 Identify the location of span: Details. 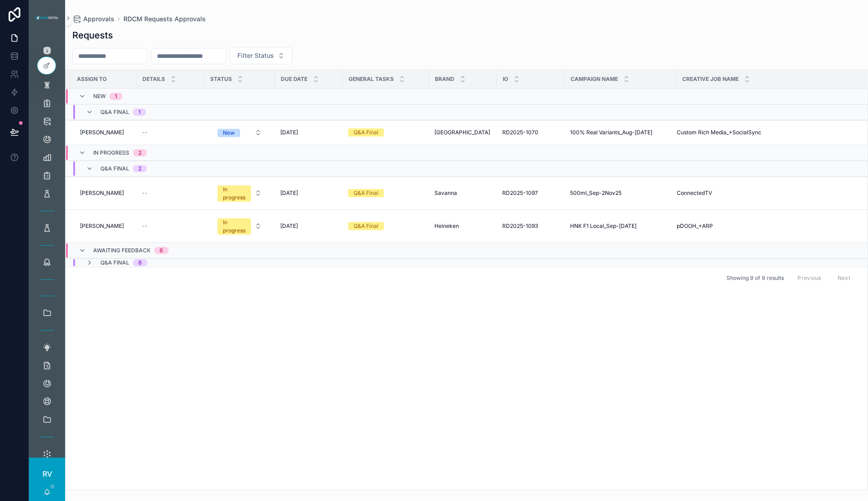
(154, 79).